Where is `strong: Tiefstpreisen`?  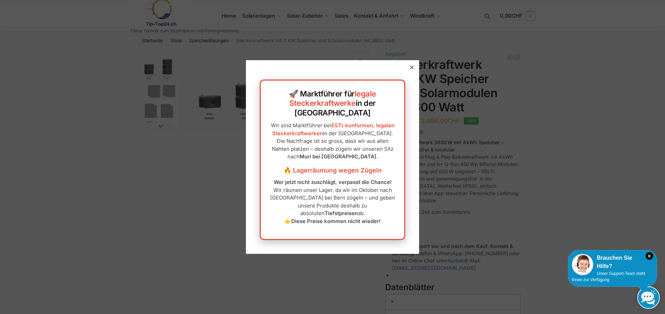
strong: Tiefstpreisen is located at coordinates (341, 213).